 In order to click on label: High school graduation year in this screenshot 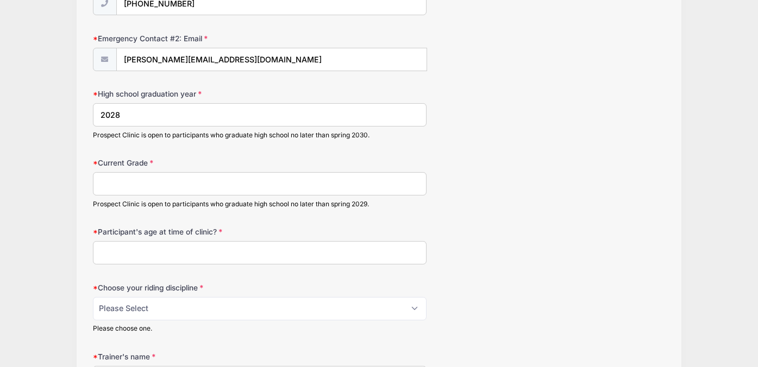, I will do `click(188, 94)`.